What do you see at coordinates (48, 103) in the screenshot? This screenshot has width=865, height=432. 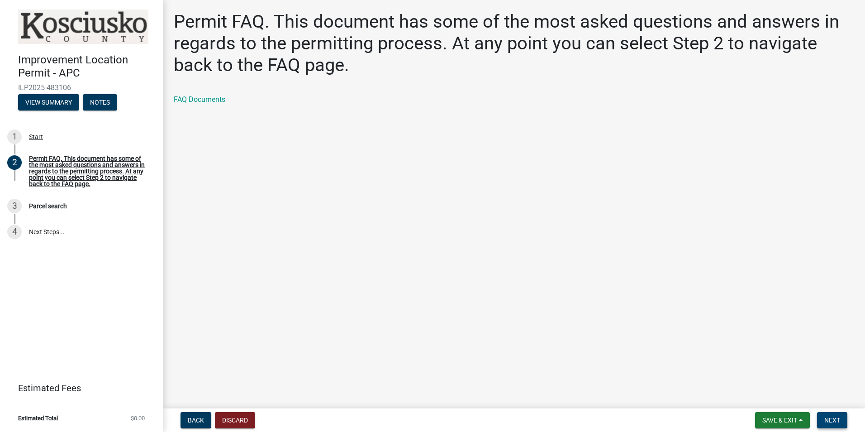 I see `wm-modal-confirm: Summary` at bounding box center [48, 103].